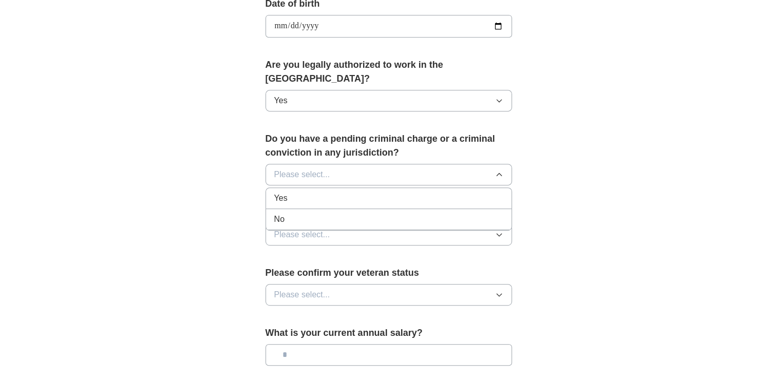  What do you see at coordinates (389, 101) in the screenshot?
I see `button: Yes` at bounding box center [389, 101].